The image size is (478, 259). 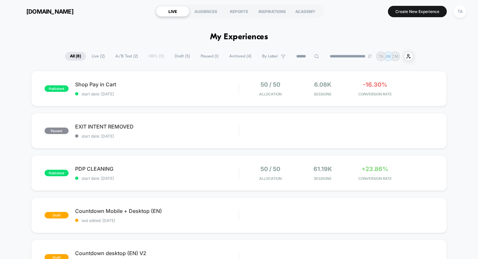 I want to click on div: ACADEMY, so click(x=305, y=11).